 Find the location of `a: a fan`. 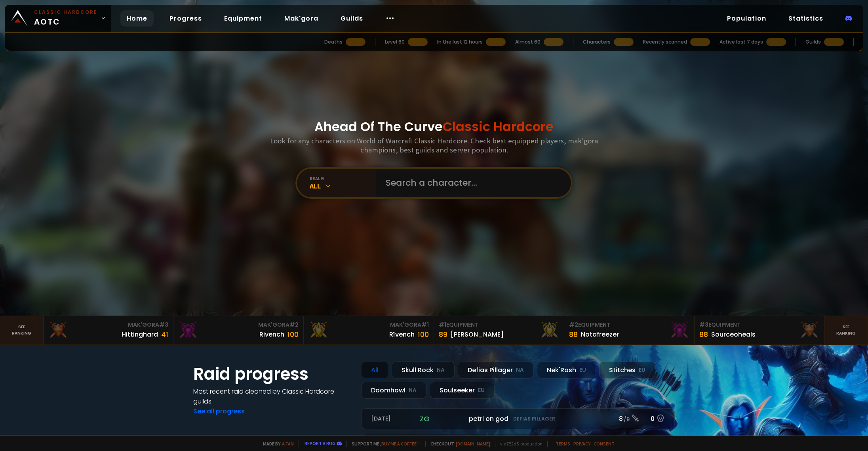

a: a fan is located at coordinates (288, 443).